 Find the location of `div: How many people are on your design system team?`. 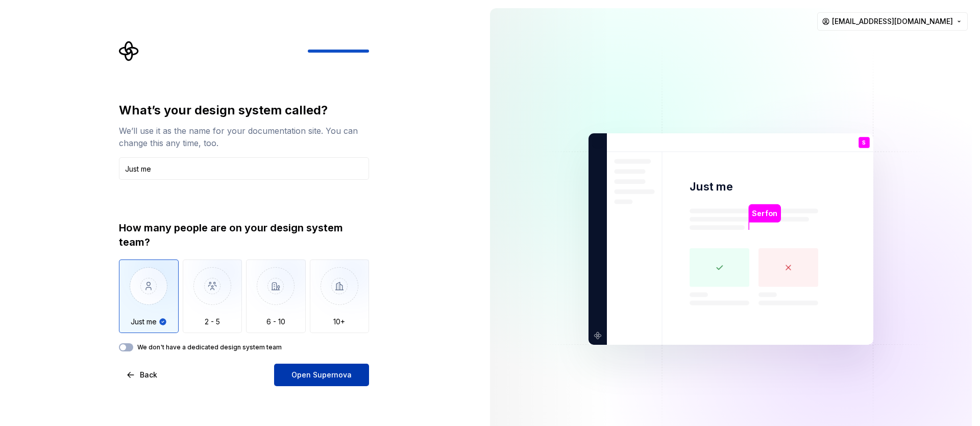

div: How many people are on your design system team? is located at coordinates (244, 235).